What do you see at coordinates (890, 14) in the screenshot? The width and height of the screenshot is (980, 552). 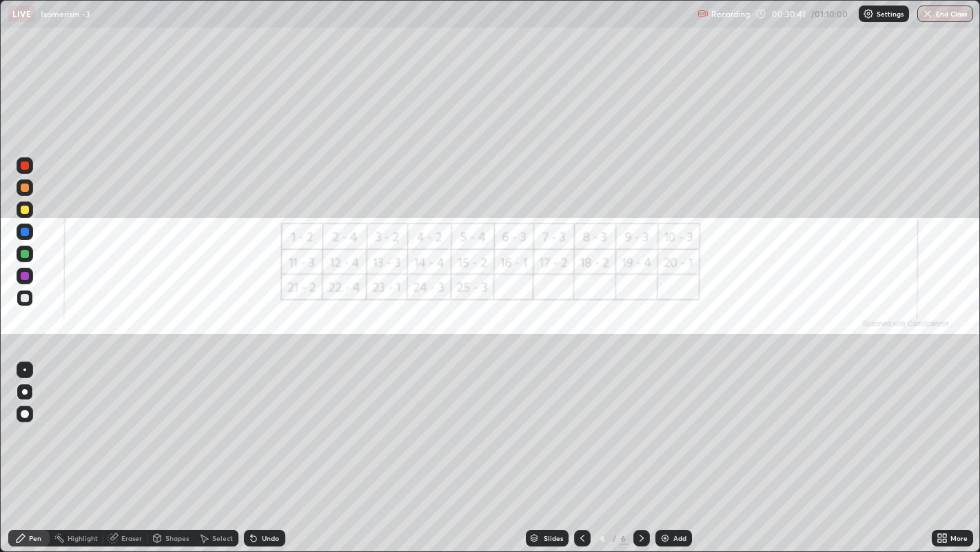 I see `p: Settings` at bounding box center [890, 14].